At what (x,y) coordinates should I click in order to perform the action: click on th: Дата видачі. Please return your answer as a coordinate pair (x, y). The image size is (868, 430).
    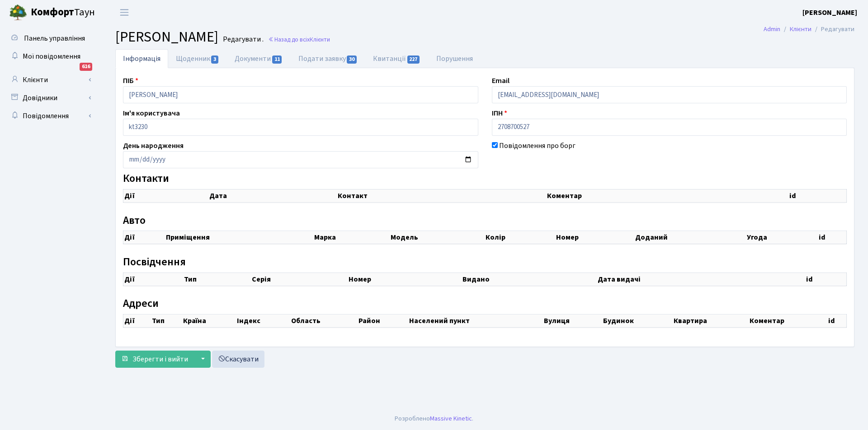
    Looking at the image, I should click on (701, 279).